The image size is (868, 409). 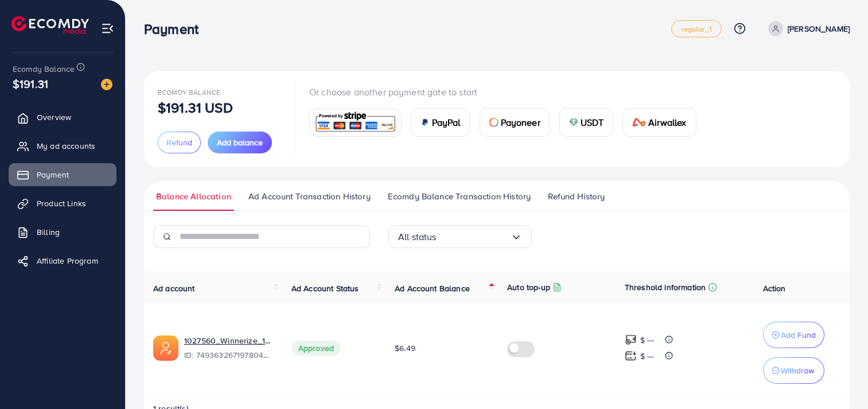 I want to click on img: ic-ads-acc.e4c84228.svg, so click(x=166, y=348).